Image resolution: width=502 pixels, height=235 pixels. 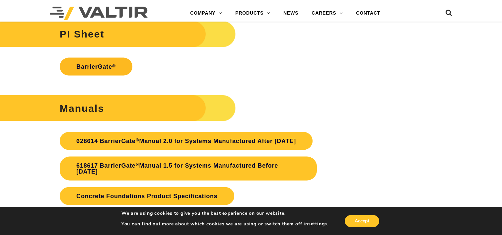 What do you see at coordinates (206, 13) in the screenshot?
I see `a: COMPANY` at bounding box center [206, 13].